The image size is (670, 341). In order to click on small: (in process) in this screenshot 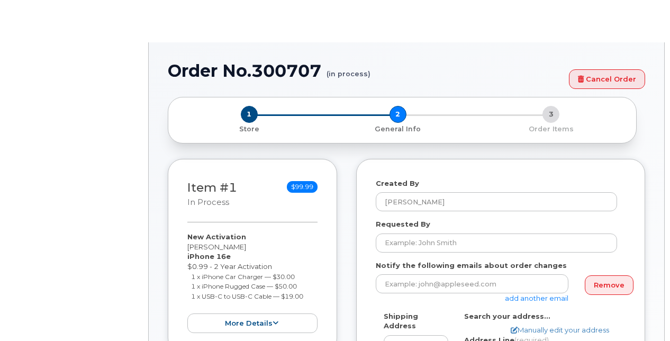, I will do `click(348, 69)`.